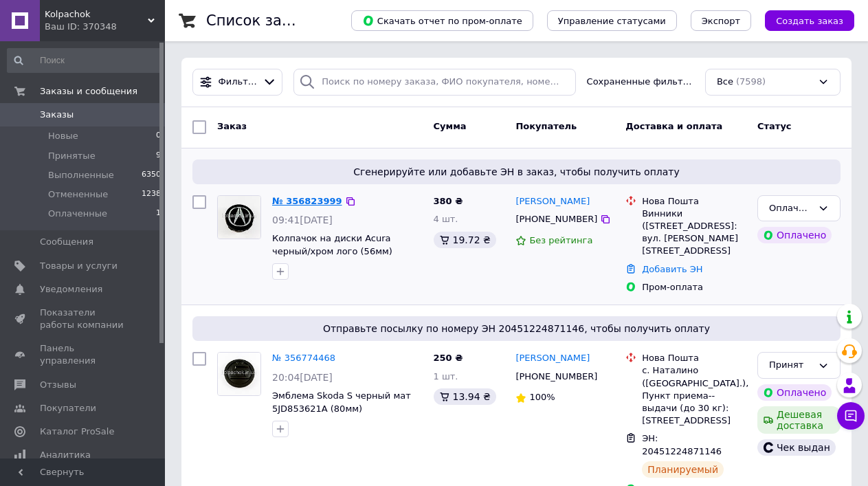 The image size is (868, 486). Describe the element at coordinates (71, 156) in the screenshot. I see `span: Принятые` at that location.